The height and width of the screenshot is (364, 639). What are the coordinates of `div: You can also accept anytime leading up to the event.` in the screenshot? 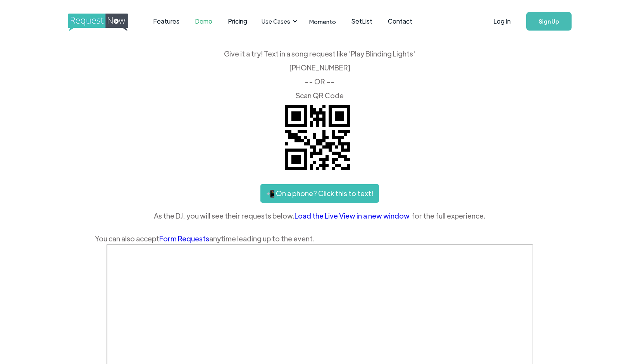 It's located at (320, 239).